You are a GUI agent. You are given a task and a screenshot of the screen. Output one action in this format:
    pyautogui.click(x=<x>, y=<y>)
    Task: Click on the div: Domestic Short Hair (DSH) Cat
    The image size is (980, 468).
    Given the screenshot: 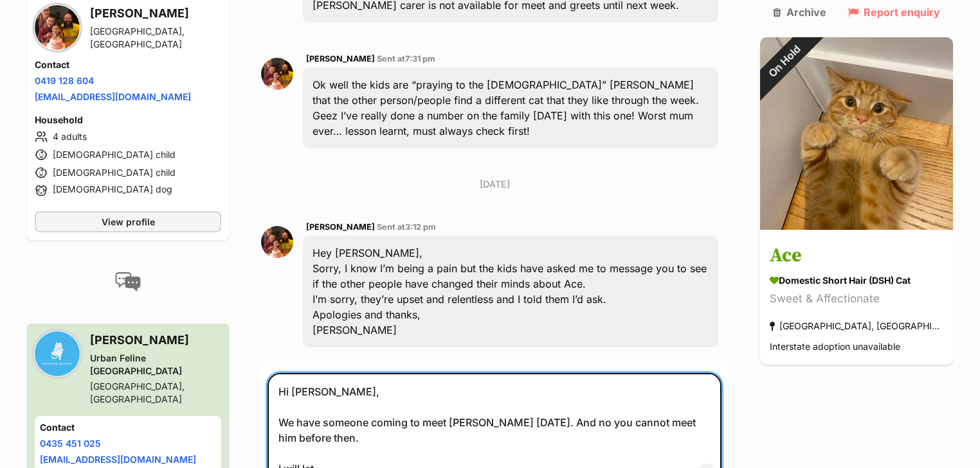 What is the action you would take?
    pyautogui.click(x=856, y=281)
    